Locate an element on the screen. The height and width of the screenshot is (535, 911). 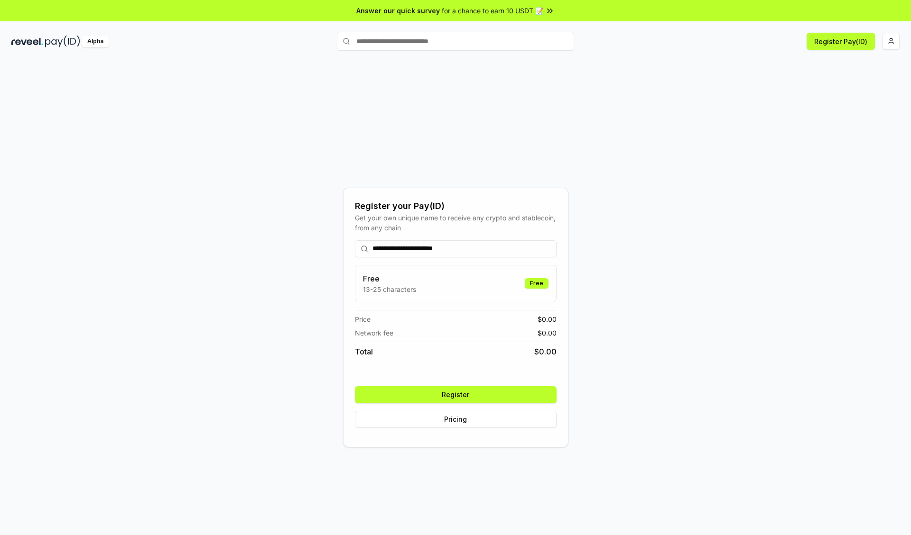
span: Price is located at coordinates (362, 319).